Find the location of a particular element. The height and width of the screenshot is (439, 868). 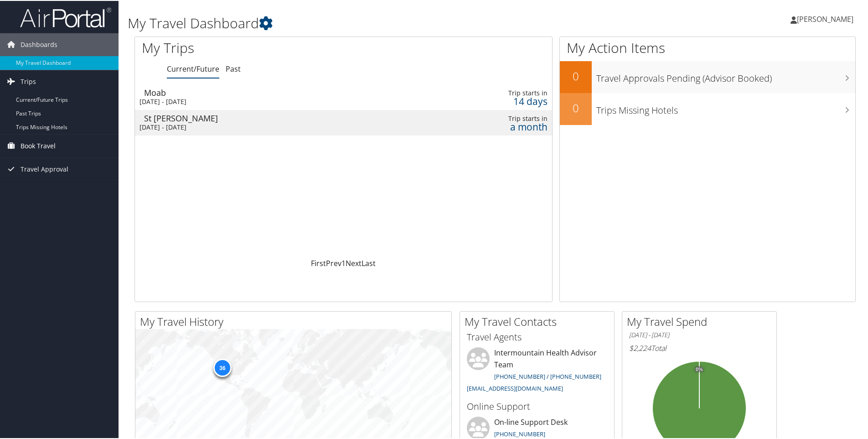

li: Intermountain Health Advisor Team is located at coordinates (537, 371).